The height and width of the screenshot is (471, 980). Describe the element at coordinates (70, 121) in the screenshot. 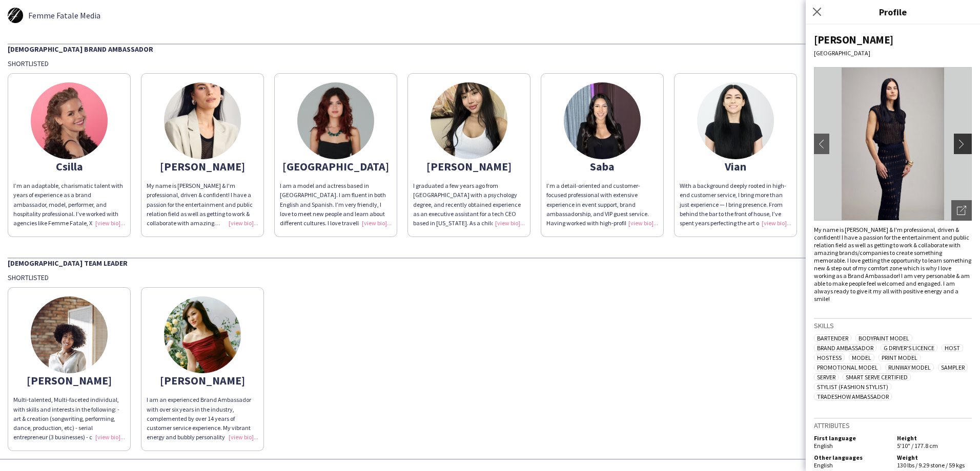

I see `img: thumb-6884580e3ef63.jpg` at that location.